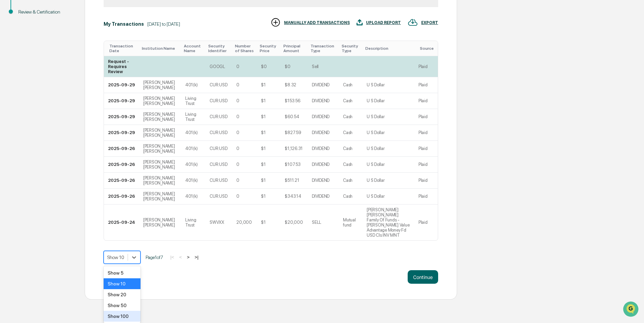  What do you see at coordinates (360, 22) in the screenshot?
I see `img: UPLOAD REPORT` at bounding box center [360, 22].